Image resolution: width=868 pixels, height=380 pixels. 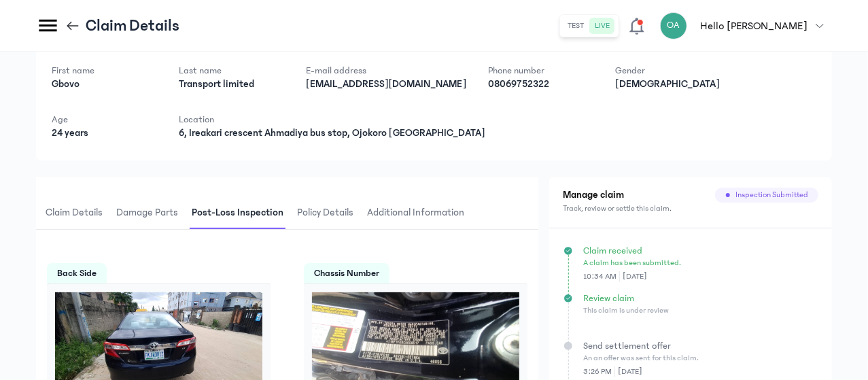 What do you see at coordinates (771, 195) in the screenshot?
I see `span: inspection submitted` at bounding box center [771, 195].